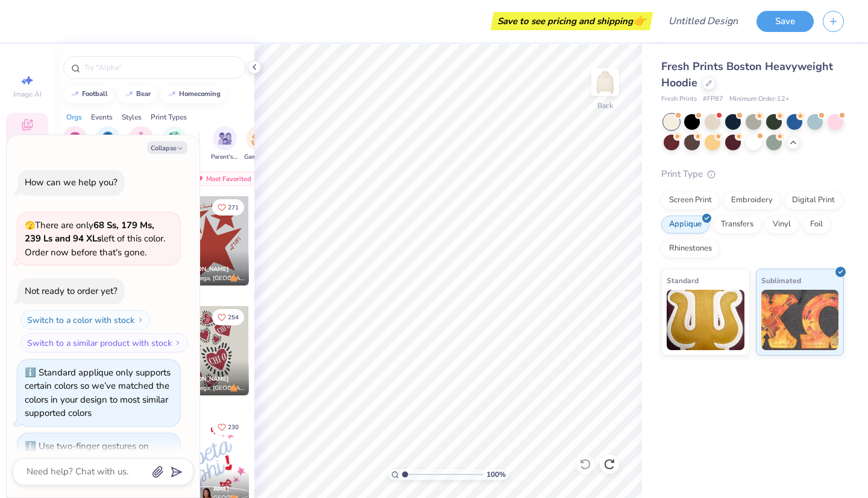 This screenshot has width=868, height=498. I want to click on span: Designs, so click(27, 138).